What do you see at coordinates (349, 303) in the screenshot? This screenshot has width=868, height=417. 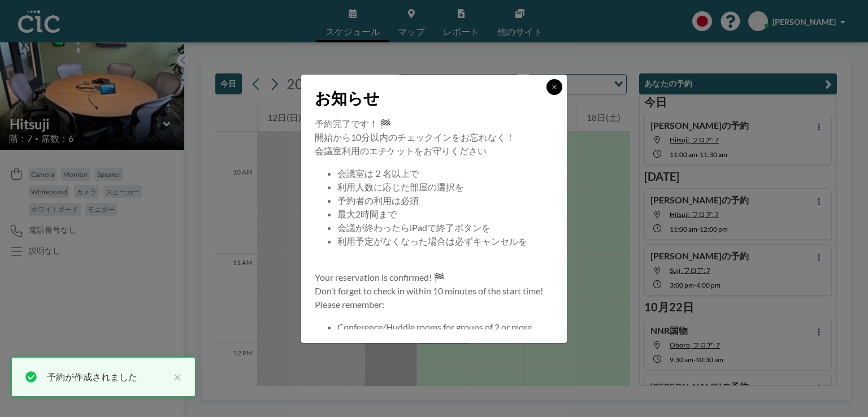 I see `span: Please remember:` at bounding box center [349, 303].